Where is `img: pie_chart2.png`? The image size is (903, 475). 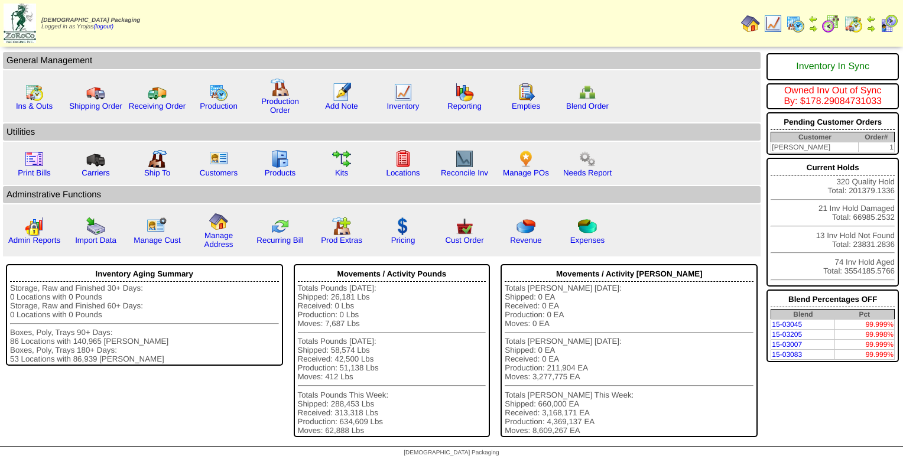
img: pie_chart2.png is located at coordinates (588, 226).